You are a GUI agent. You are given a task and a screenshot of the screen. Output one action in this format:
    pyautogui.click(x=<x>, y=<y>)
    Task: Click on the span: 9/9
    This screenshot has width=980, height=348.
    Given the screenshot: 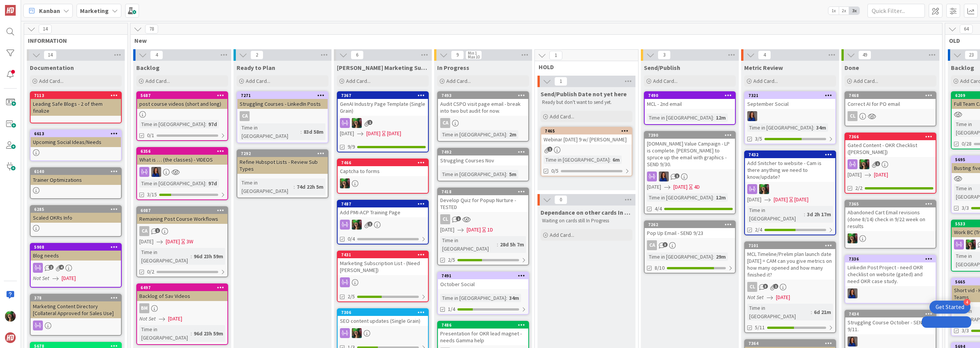 What is the action you would take?
    pyautogui.click(x=351, y=147)
    